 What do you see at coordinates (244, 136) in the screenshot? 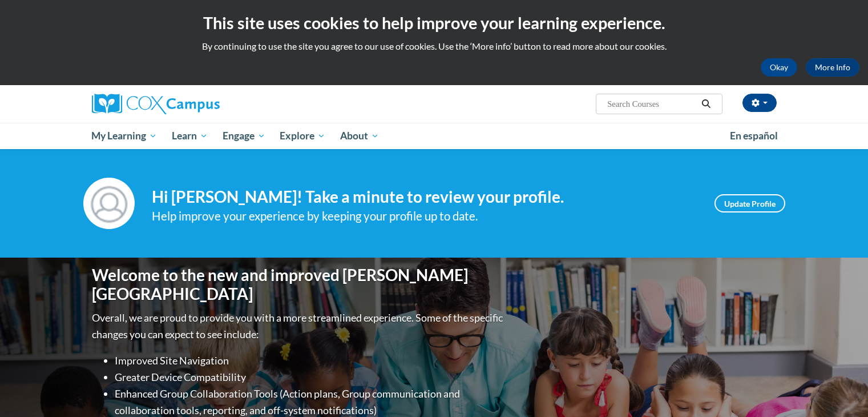
I see `span: Engage` at bounding box center [244, 136].